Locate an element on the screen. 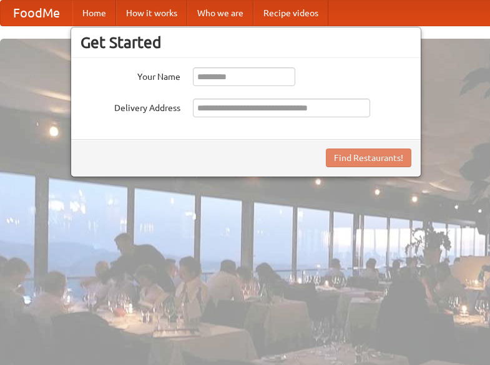 The image size is (490, 365). a: Home is located at coordinates (94, 13).